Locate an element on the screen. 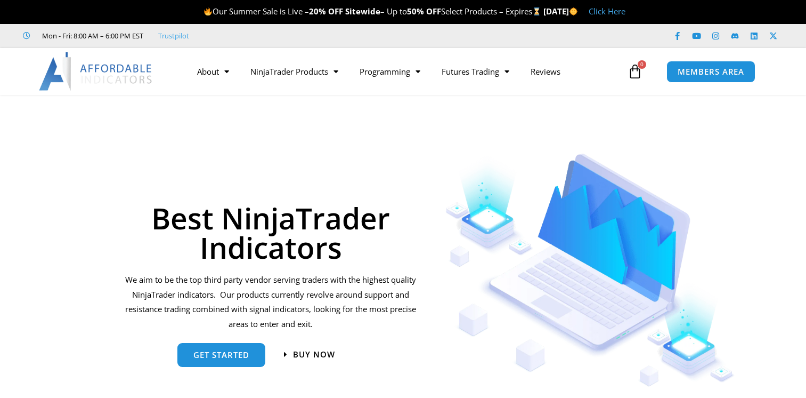  a: Reviews is located at coordinates (546, 71).